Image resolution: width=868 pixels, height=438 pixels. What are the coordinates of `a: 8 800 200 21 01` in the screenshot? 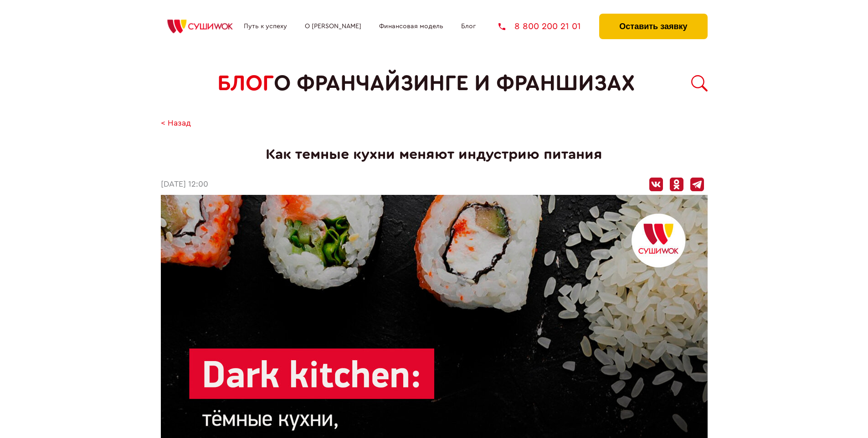 It's located at (540, 26).